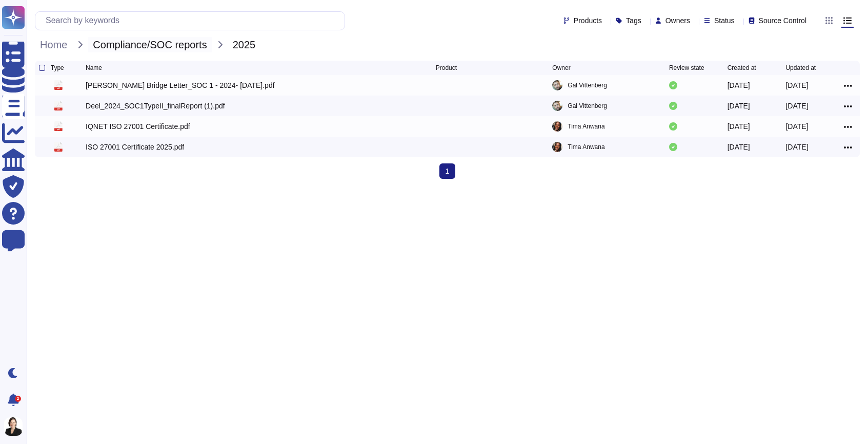  Describe the element at coordinates (725, 21) in the screenshot. I see `span: Status` at that location.